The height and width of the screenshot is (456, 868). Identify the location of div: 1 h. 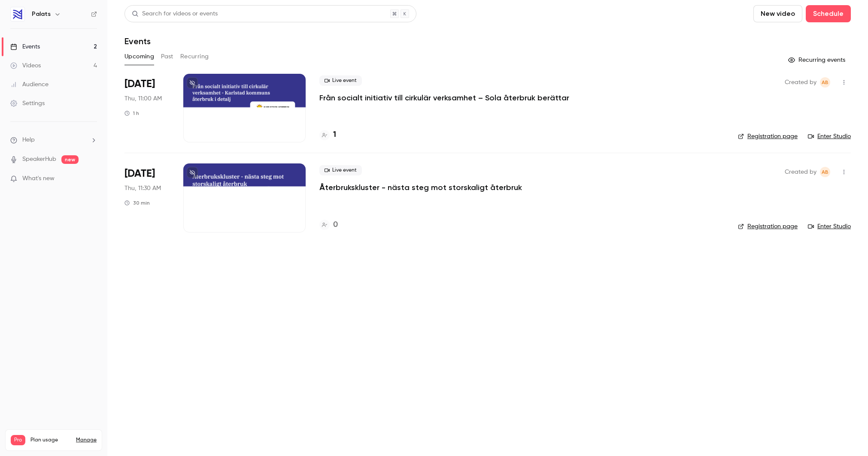
(132, 113).